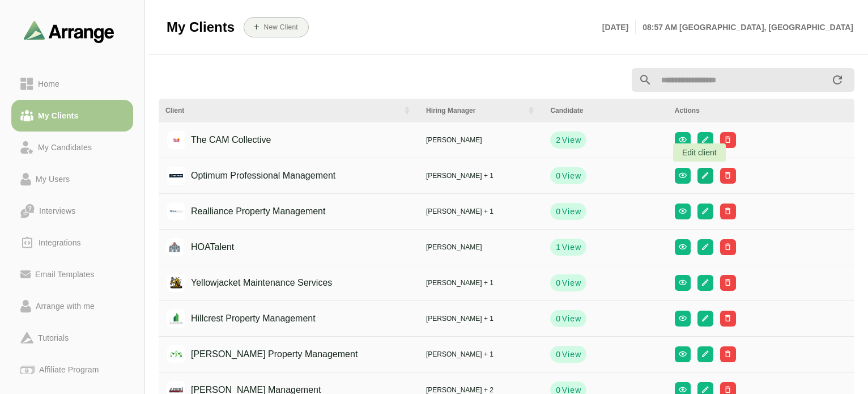 The image size is (868, 394). I want to click on div: My Users, so click(53, 179).